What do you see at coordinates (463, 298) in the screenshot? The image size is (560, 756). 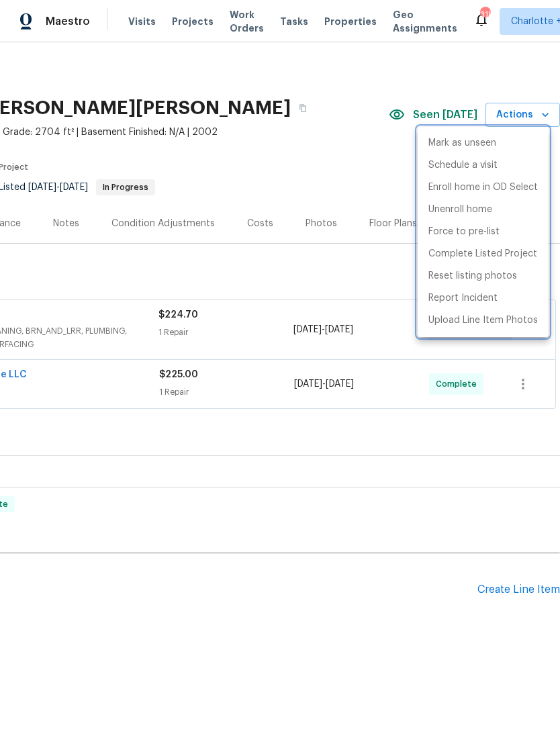 I see `p: Report Incident` at bounding box center [463, 298].